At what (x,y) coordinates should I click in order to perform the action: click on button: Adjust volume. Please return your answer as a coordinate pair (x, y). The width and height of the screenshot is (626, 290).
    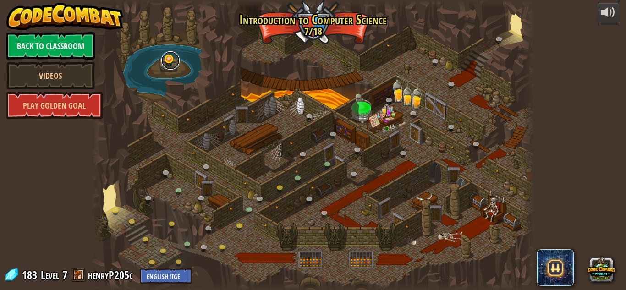
    Looking at the image, I should click on (608, 13).